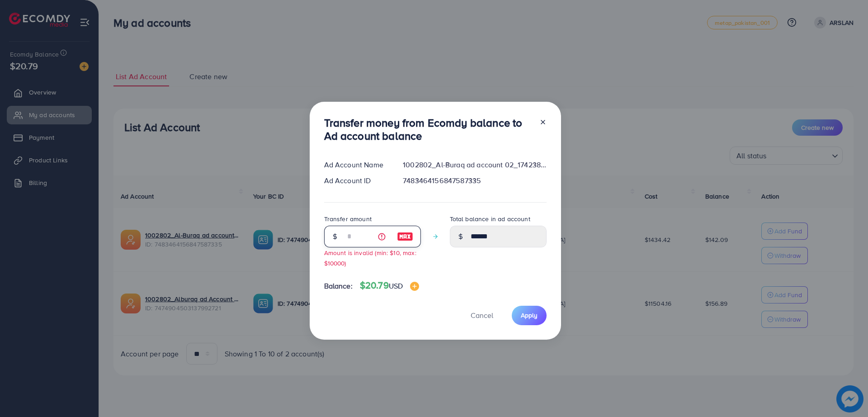  Describe the element at coordinates (357, 164) in the screenshot. I see `div: Ad Account Name` at that location.